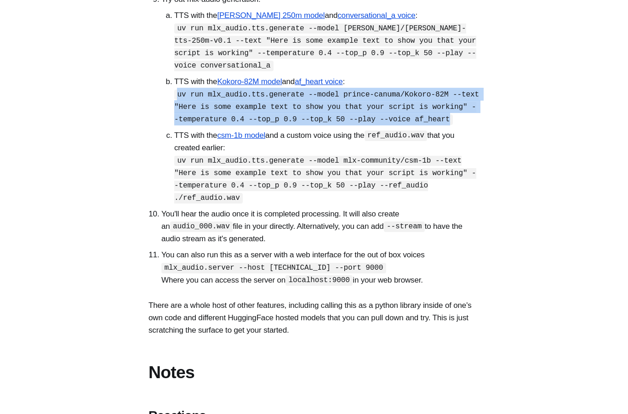 The height and width of the screenshot is (414, 628). I want to click on h1: Notes, so click(314, 373).